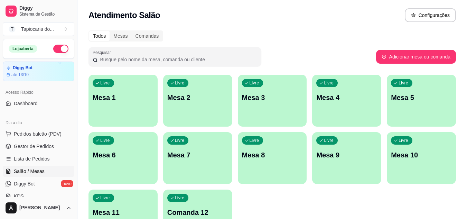  Describe the element at coordinates (38, 196) in the screenshot. I see `a: KDS` at that location.